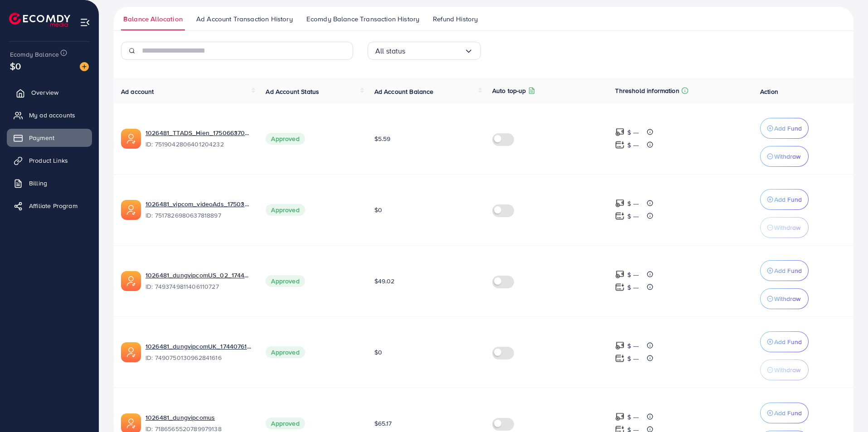 Image resolution: width=868 pixels, height=432 pixels. Describe the element at coordinates (34, 54) in the screenshot. I see `span: Ecomdy Balance` at that location.